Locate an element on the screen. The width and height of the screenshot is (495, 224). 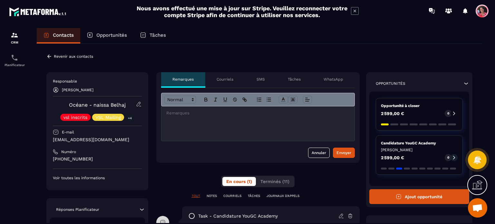
a: Tâches is located at coordinates (153, 36).